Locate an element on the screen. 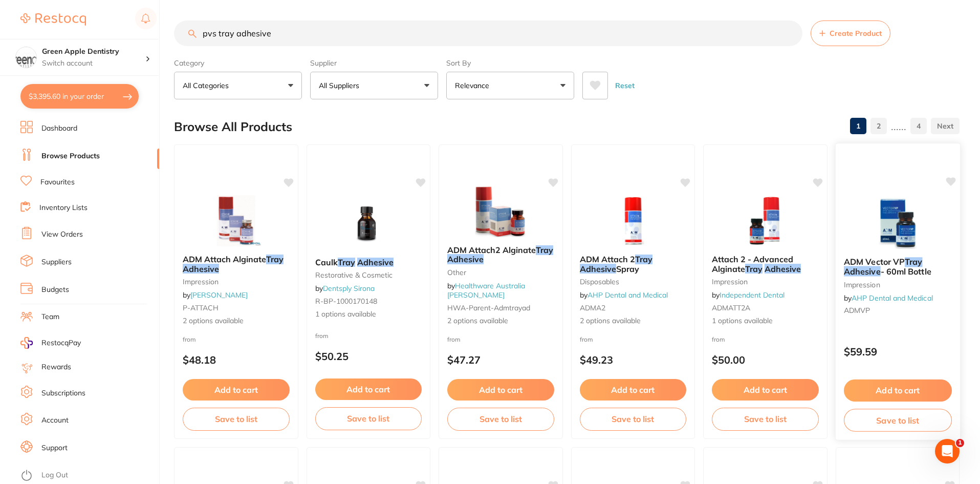 This screenshot has height=484, width=980. label: Category is located at coordinates (238, 63).